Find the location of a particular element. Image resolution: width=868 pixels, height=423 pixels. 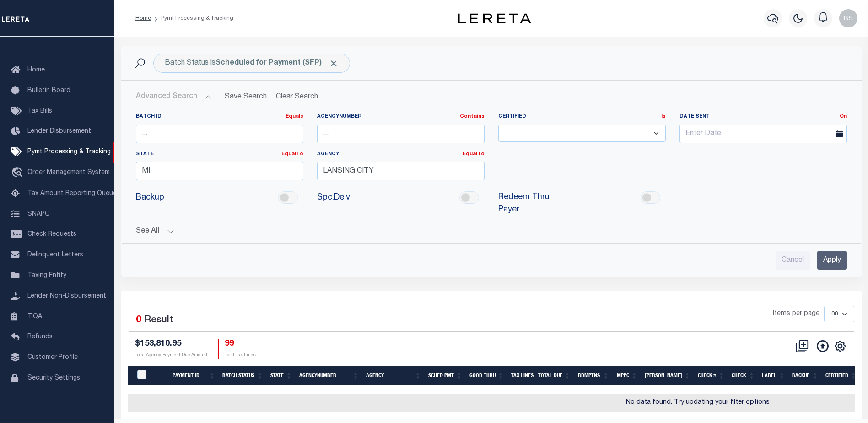

th: PayeePmtBatchStatus is located at coordinates (147, 375).